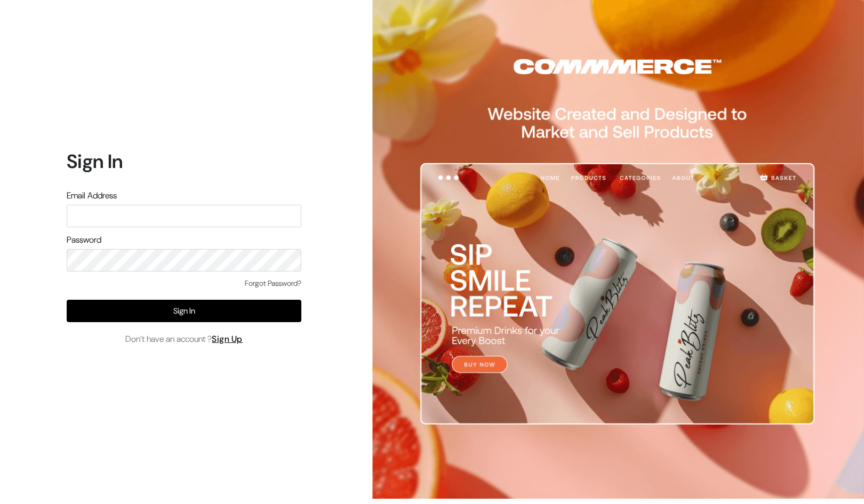  Describe the element at coordinates (184, 339) in the screenshot. I see `span: Don’t have an account ?` at that location.